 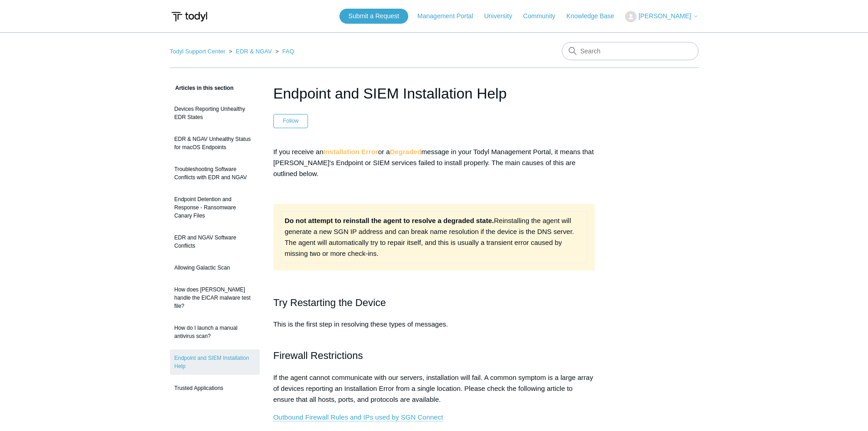 What do you see at coordinates (434, 329) in the screenshot?
I see `p: This is the first step in resolving these types of messages.` at bounding box center [434, 329].